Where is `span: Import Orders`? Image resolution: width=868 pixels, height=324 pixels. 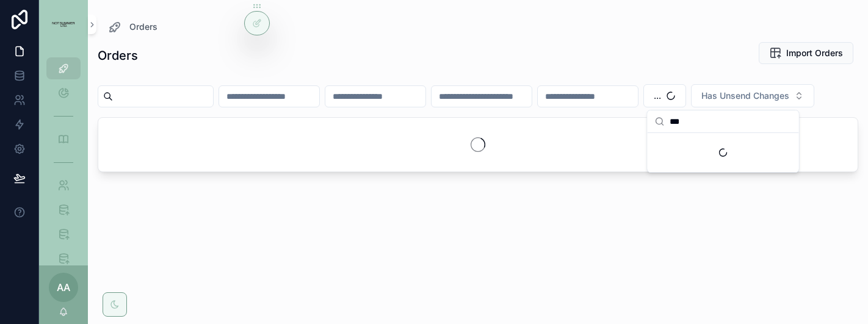 span: Import Orders is located at coordinates (814, 53).